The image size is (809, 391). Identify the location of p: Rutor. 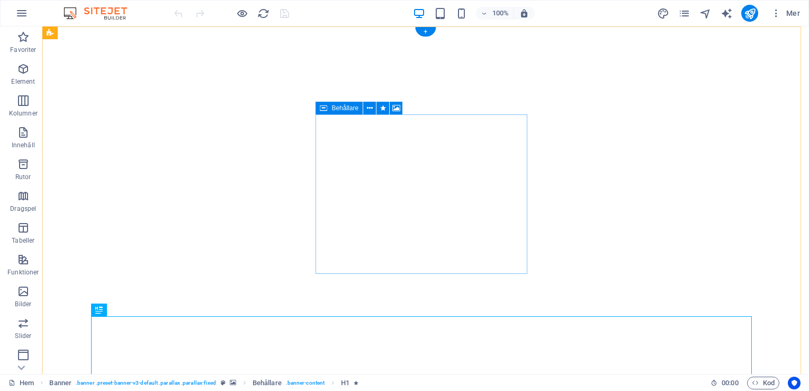
(23, 177).